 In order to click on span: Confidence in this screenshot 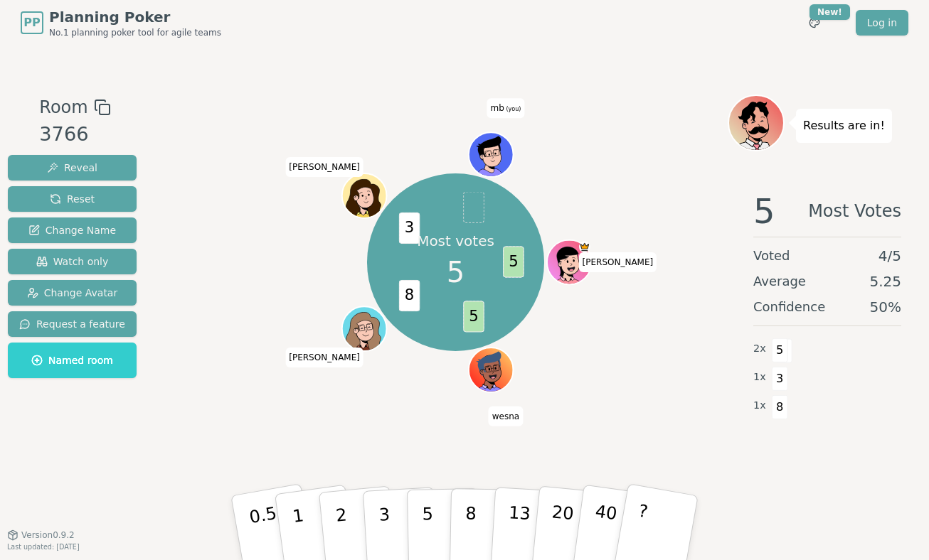, I will do `click(789, 307)`.